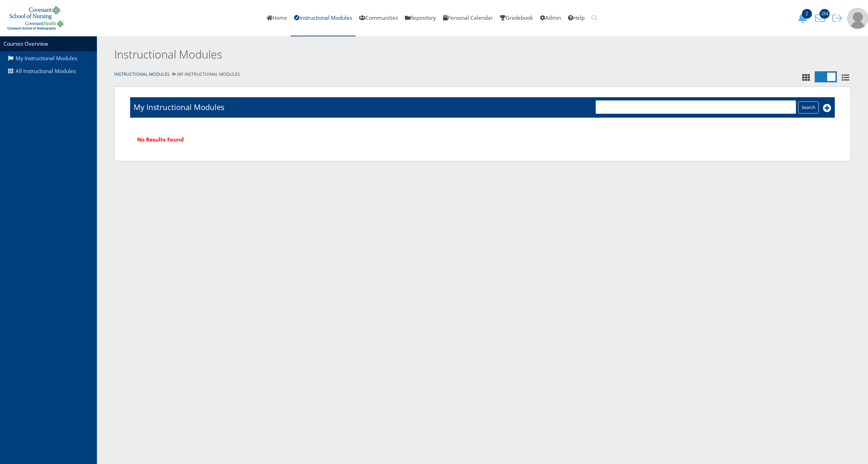 The image size is (868, 464). What do you see at coordinates (824, 14) in the screenshot?
I see `span: 284` at bounding box center [824, 14].